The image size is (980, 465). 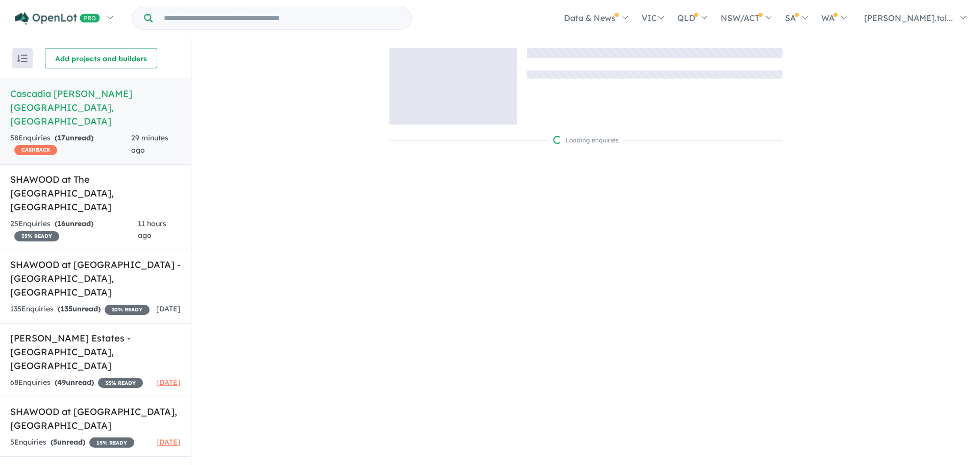 I want to click on span: 11 hours ago, so click(x=152, y=230).